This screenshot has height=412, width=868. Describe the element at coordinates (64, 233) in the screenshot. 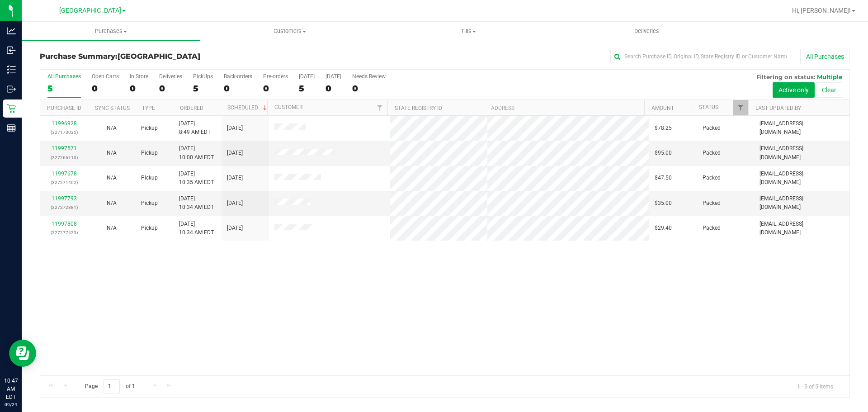

I see `p: (327277433)` at that location.